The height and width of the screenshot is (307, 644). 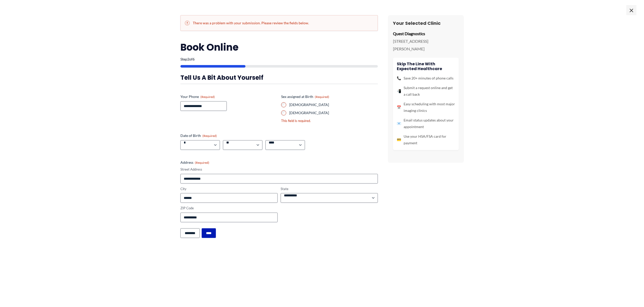 I want to click on div: This field is required., so click(x=330, y=121).